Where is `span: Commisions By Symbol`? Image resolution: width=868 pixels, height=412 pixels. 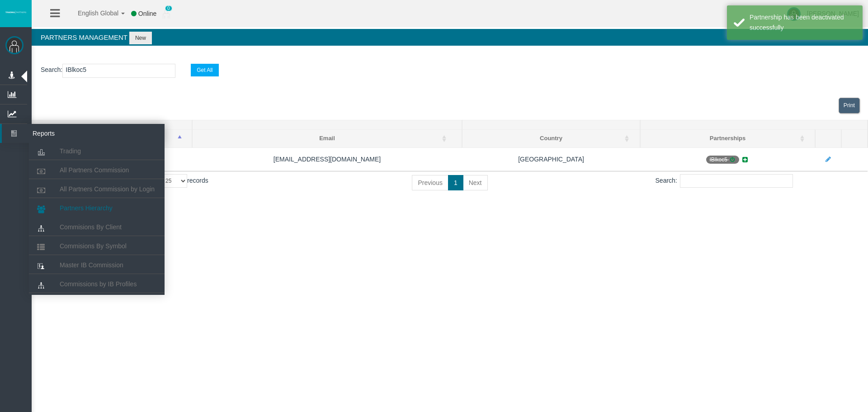
span: Commisions By Symbol is located at coordinates (93, 246).